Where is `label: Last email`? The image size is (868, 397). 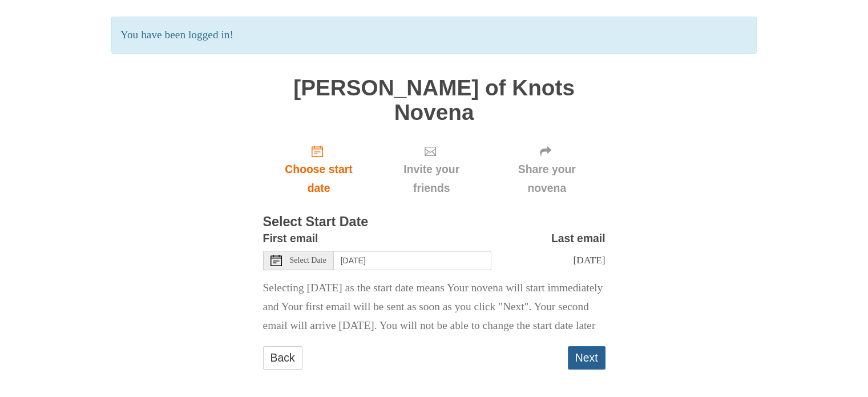
label: Last email is located at coordinates (578, 238).